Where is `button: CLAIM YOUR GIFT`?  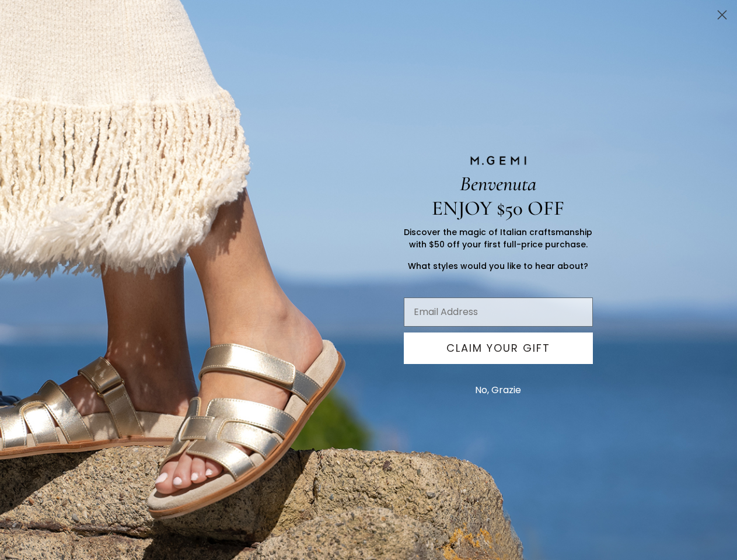
button: CLAIM YOUR GIFT is located at coordinates (498, 348).